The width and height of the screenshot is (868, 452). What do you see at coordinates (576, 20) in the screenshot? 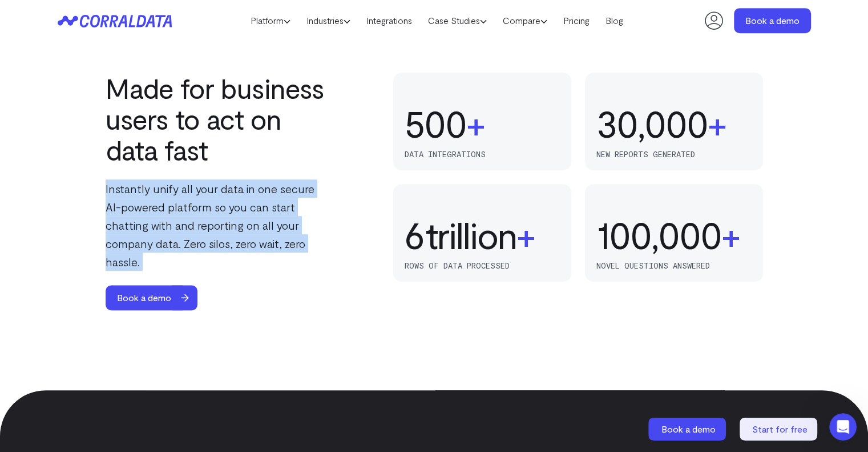
I see `a: Pricing` at bounding box center [576, 20].